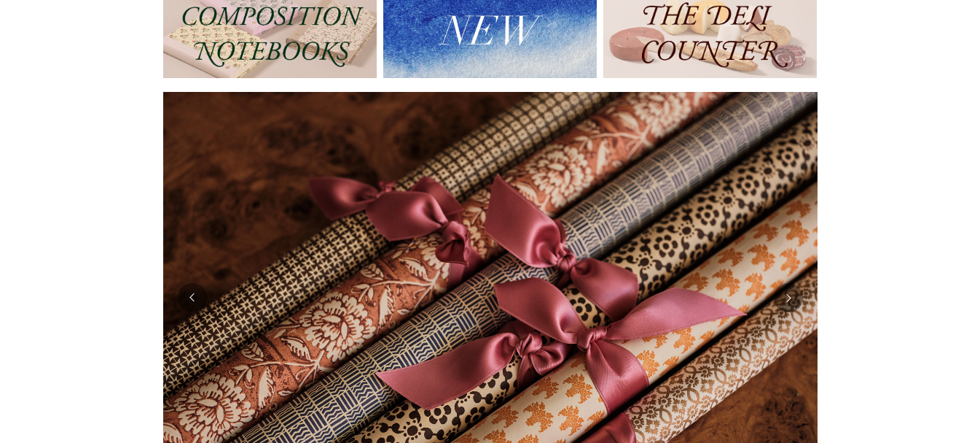  What do you see at coordinates (192, 297) in the screenshot?
I see `button: Previous` at bounding box center [192, 297].